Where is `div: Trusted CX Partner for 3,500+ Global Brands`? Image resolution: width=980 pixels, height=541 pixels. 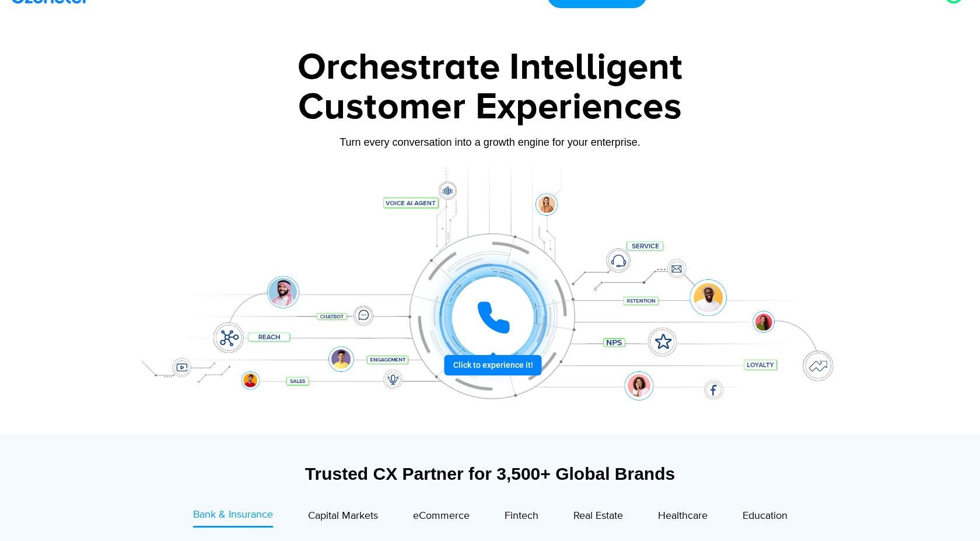
div: Trusted CX Partner for 3,500+ Global Brands is located at coordinates (490, 473).